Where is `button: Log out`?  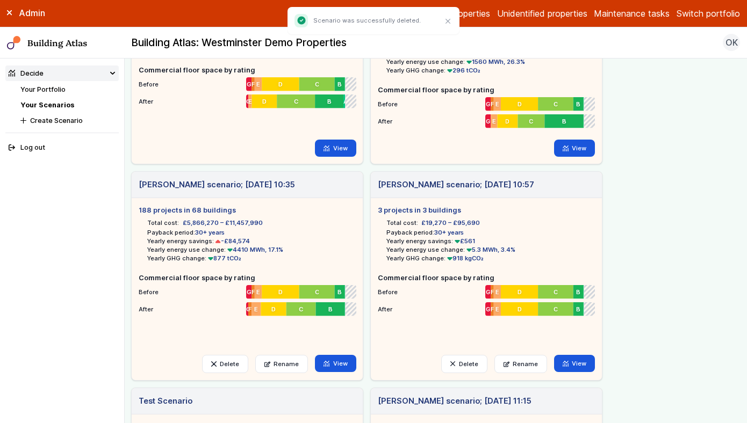
button: Log out is located at coordinates (62, 148).